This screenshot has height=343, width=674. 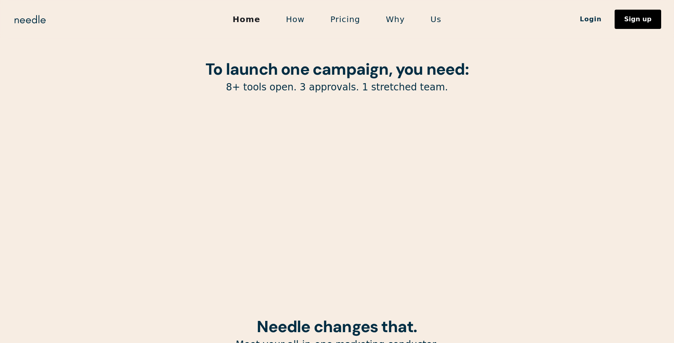 What do you see at coordinates (337, 87) in the screenshot?
I see `p: 8+ tools open. 3 approvals. 1 stretched team.` at bounding box center [337, 87].